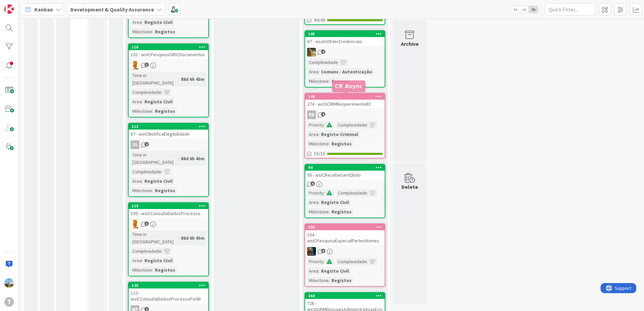 This screenshot has height=311, width=644. What do you see at coordinates (410, 44) in the screenshot?
I see `div: Archive` at bounding box center [410, 44].